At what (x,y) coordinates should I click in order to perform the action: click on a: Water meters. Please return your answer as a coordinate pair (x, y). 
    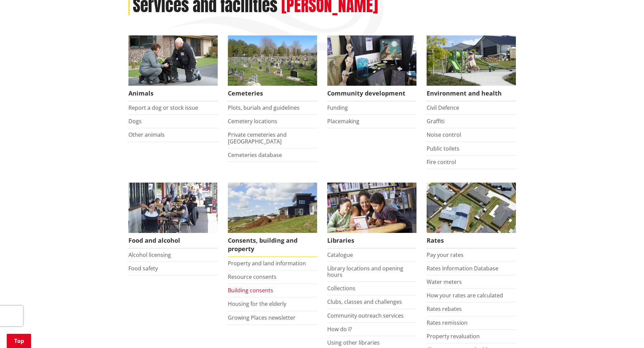
    Looking at the image, I should click on (444, 282).